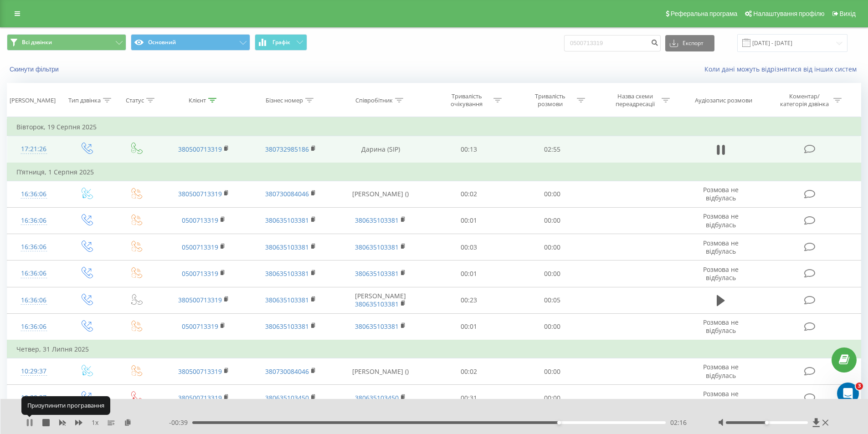 This screenshot has width=868, height=434. Describe the element at coordinates (37, 42) in the screenshot. I see `span: Всі дзвінки` at that location.